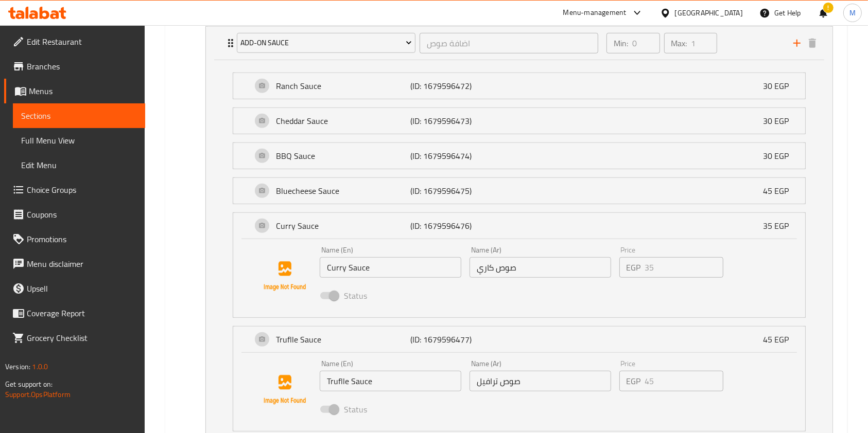 The width and height of the screenshot is (868, 433). What do you see at coordinates (285, 390) in the screenshot?
I see `img: Truflle Sauce` at bounding box center [285, 390].